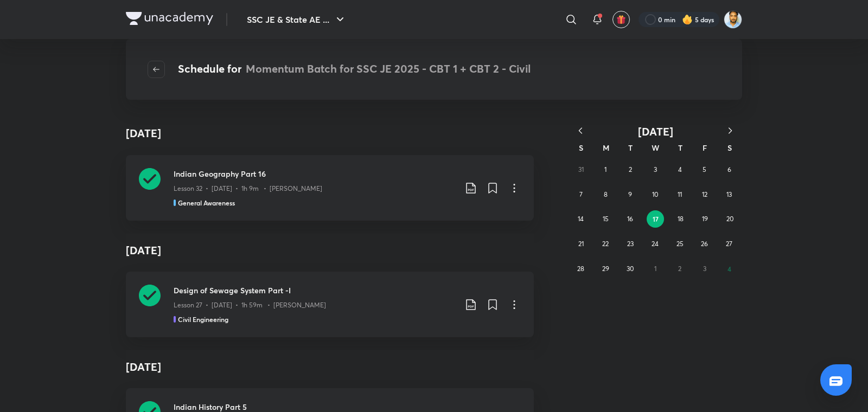 The height and width of the screenshot is (412, 868). I want to click on button: September 4, 2025, so click(679, 169).